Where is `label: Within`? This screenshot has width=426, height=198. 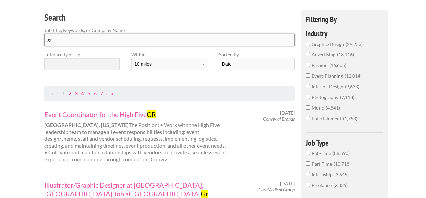 label: Within is located at coordinates (169, 55).